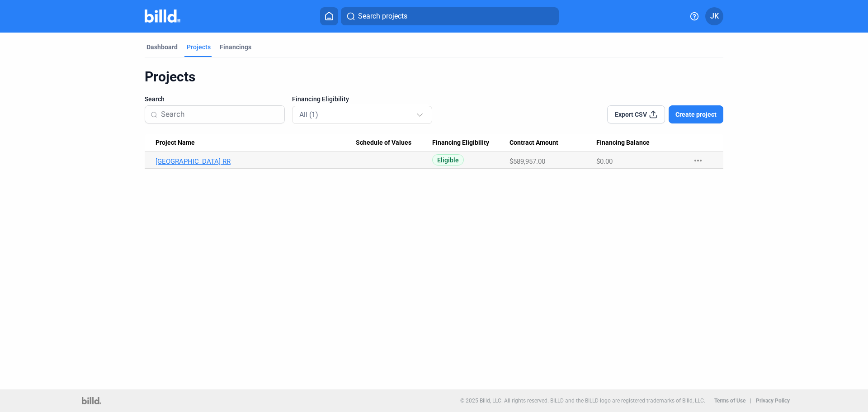 The image size is (868, 412). Describe the element at coordinates (382, 16) in the screenshot. I see `span: Search projects` at that location.